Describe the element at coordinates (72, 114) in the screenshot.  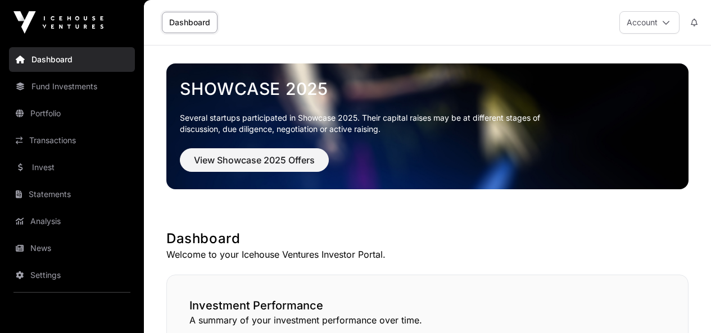
I see `a: Portfolio` at that location.